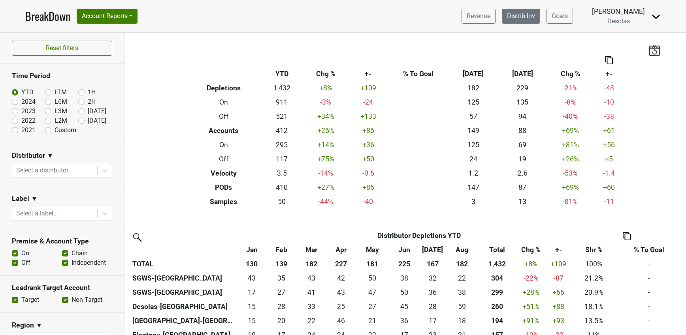 This screenshot has height=335, width=686. What do you see at coordinates (594, 307) in the screenshot?
I see `td: 18.1%` at bounding box center [594, 307].